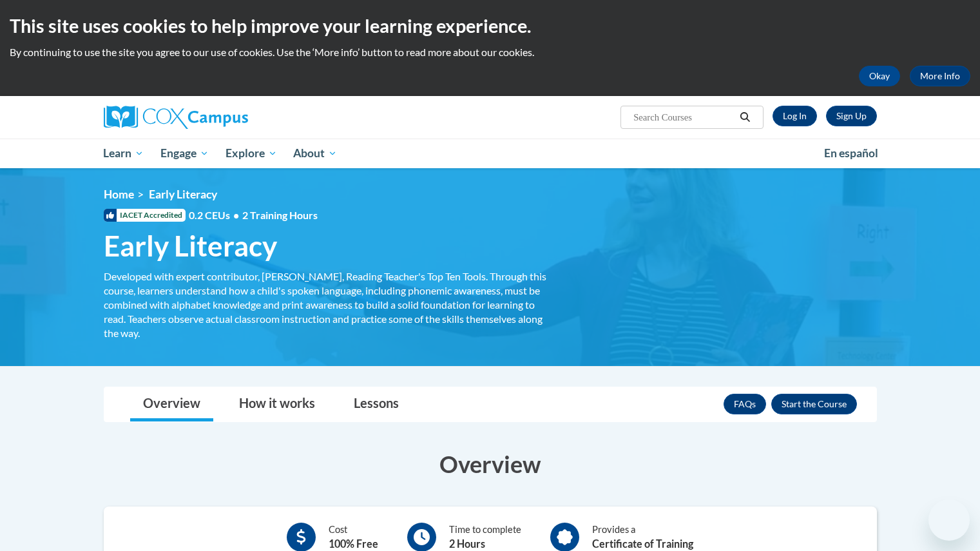 The height and width of the screenshot is (551, 980). What do you see at coordinates (490, 26) in the screenshot?
I see `h2: This site uses cookies to help improve your learning experience.` at bounding box center [490, 26].